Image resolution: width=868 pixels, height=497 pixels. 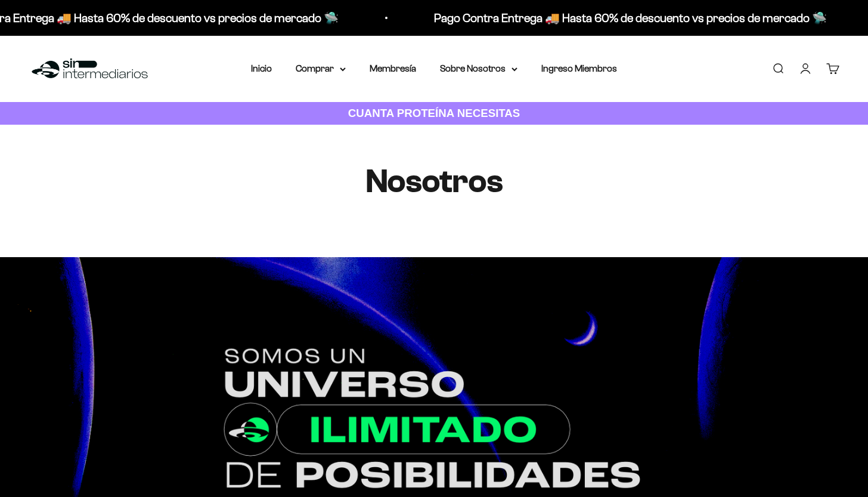 I want to click on a: Membresía, so click(x=393, y=68).